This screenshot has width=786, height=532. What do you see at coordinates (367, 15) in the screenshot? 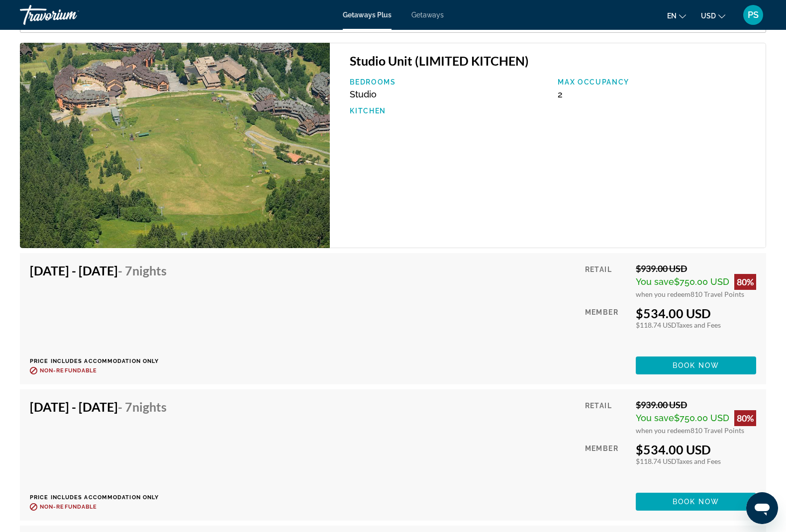
I see `span: Getaways Plus` at bounding box center [367, 15].